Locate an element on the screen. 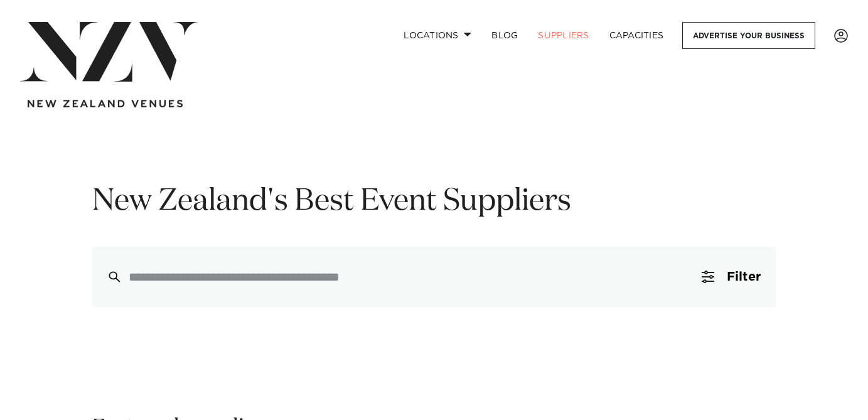  a: Capacities is located at coordinates (637, 35).